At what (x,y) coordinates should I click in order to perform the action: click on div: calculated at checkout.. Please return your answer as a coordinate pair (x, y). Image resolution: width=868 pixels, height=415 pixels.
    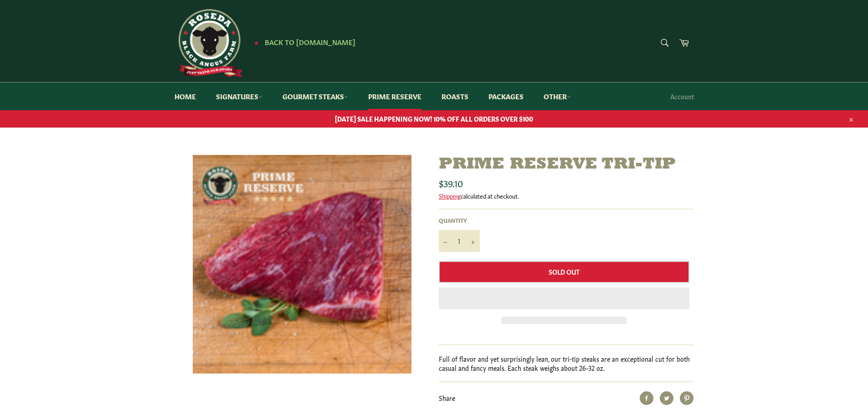
    Looking at the image, I should click on (567, 196).